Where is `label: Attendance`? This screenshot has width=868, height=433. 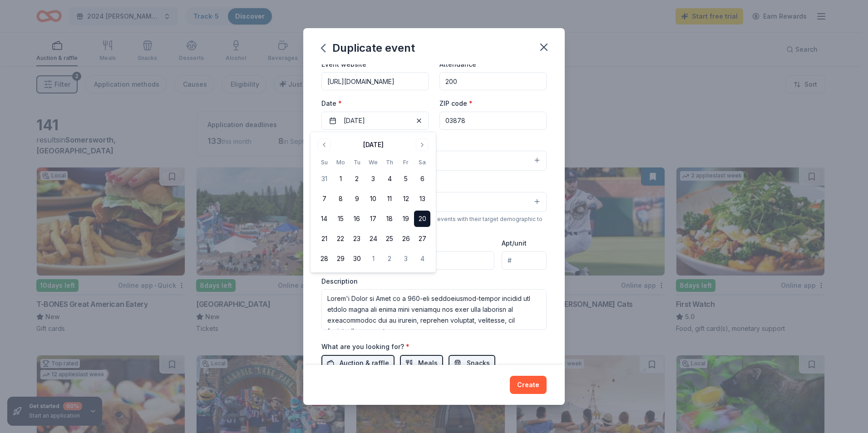
label: Attendance is located at coordinates (460, 64).